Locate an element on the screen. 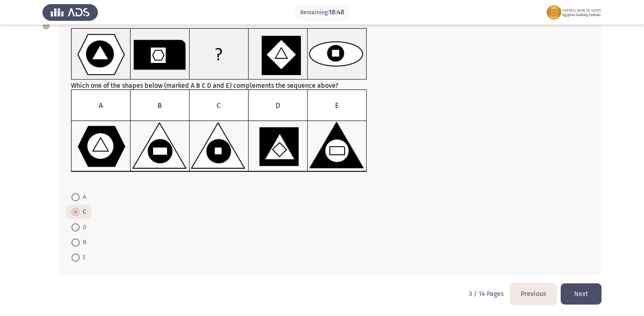  img: UkFYMDA5MUIucG5nMTYyMjAzMzI0NzA2Ng==.png is located at coordinates (219, 131).